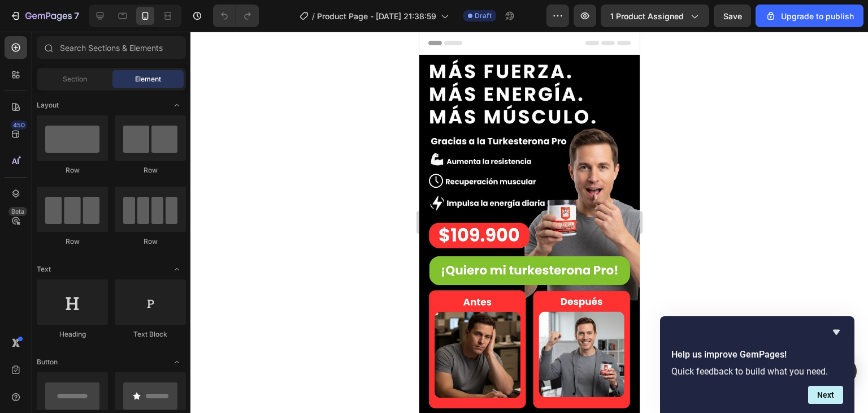 This screenshot has height=413, width=868. I want to click on div: Undo/Redo, so click(235, 16).